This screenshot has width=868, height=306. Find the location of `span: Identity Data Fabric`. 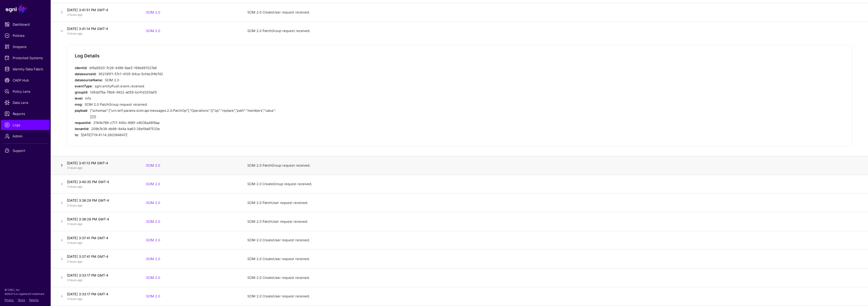

span: Identity Data Fabric is located at coordinates (25, 69).